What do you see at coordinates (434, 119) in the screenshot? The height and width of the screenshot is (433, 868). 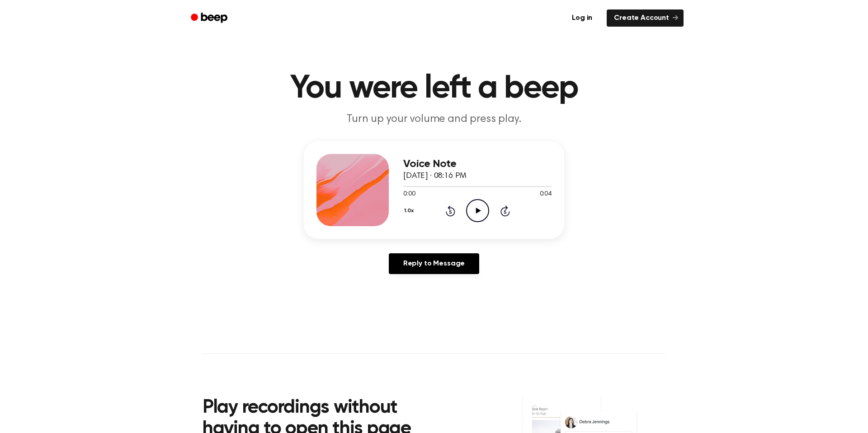 I see `p: Turn up your volume and press play.` at bounding box center [434, 119].